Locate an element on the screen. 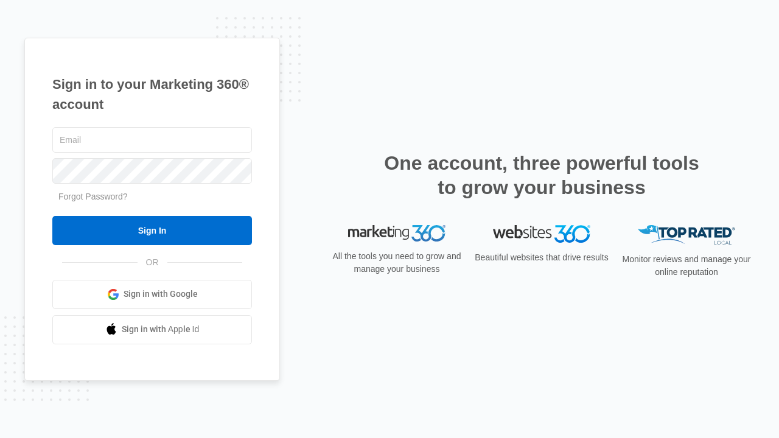 Image resolution: width=779 pixels, height=438 pixels. span: OR is located at coordinates (152, 262).